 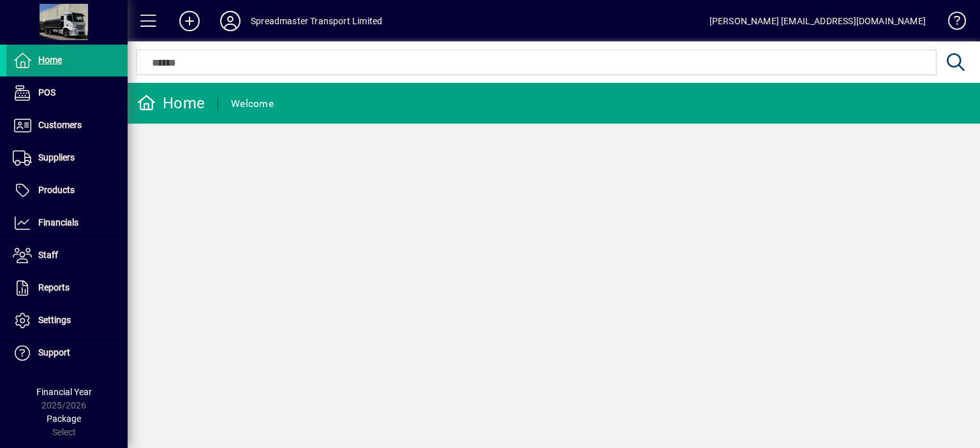 I want to click on span: Products, so click(x=56, y=190).